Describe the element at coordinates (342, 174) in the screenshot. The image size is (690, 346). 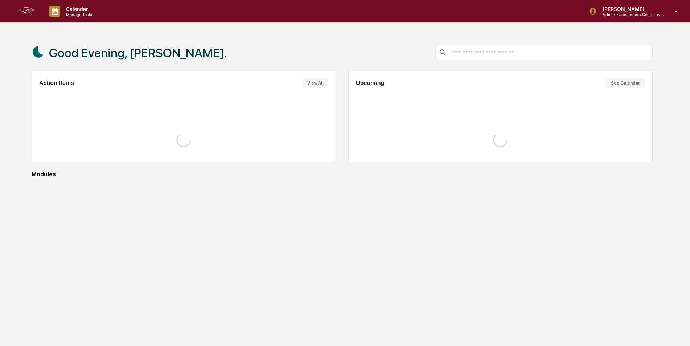
I see `div: Modules` at that location.